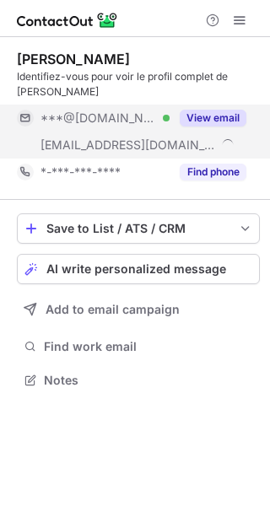 This screenshot has width=270, height=506. Describe the element at coordinates (149, 381) in the screenshot. I see `span: Notes` at that location.